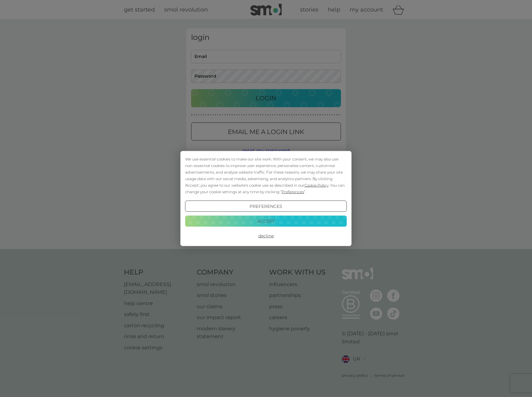 Image resolution: width=532 pixels, height=397 pixels. What do you see at coordinates (266, 206) in the screenshot?
I see `button: Preferences` at bounding box center [266, 206].